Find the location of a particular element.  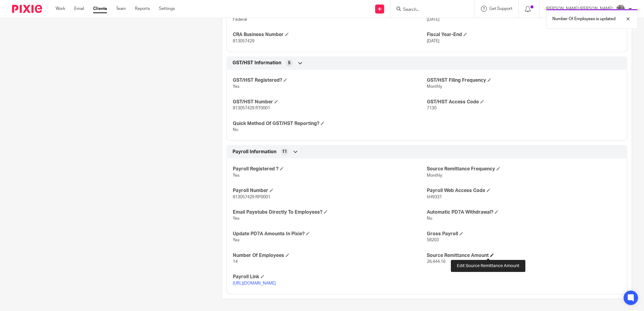

h4: GST/HST Access Code is located at coordinates (523, 102).